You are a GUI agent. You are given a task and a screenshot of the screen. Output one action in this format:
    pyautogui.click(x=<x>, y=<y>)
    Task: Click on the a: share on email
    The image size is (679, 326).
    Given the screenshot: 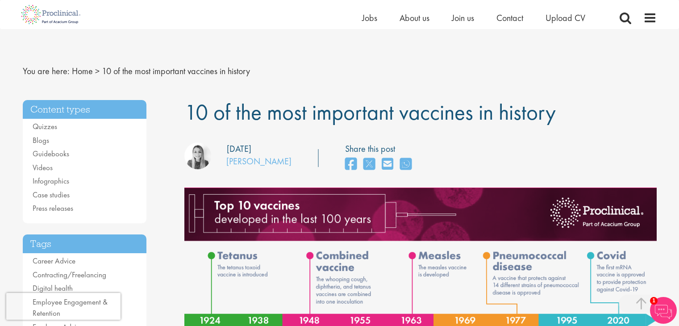 What is the action you would take?
    pyautogui.click(x=387, y=164)
    